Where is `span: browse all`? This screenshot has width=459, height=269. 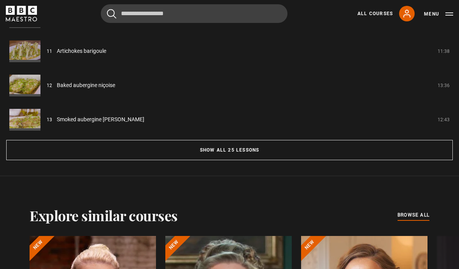 span: browse all is located at coordinates (413, 215).